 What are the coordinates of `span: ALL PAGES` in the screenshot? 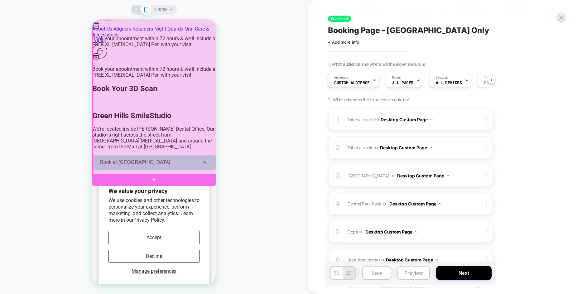 It's located at (403, 83).